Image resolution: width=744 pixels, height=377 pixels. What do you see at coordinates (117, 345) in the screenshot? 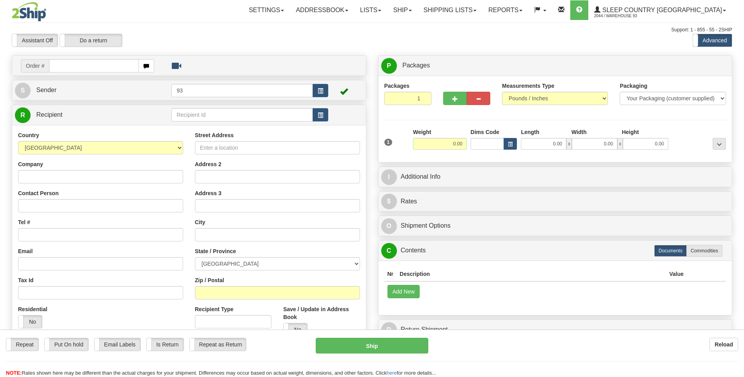
I see `label: Email Labels` at bounding box center [117, 345].